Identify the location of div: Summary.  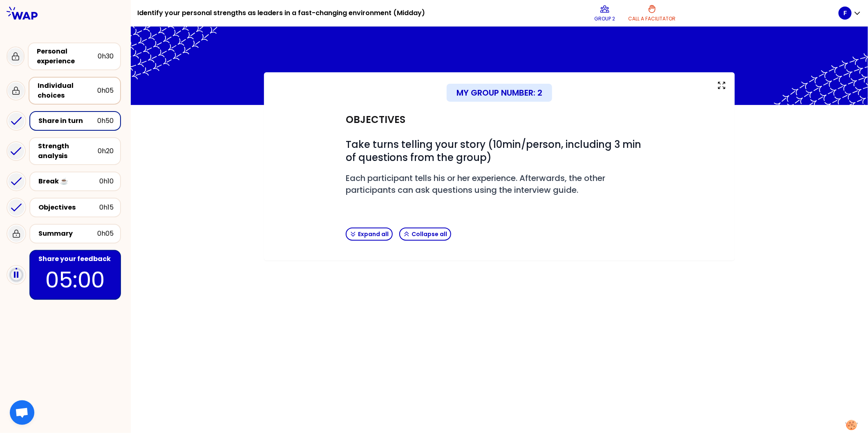
(68, 233).